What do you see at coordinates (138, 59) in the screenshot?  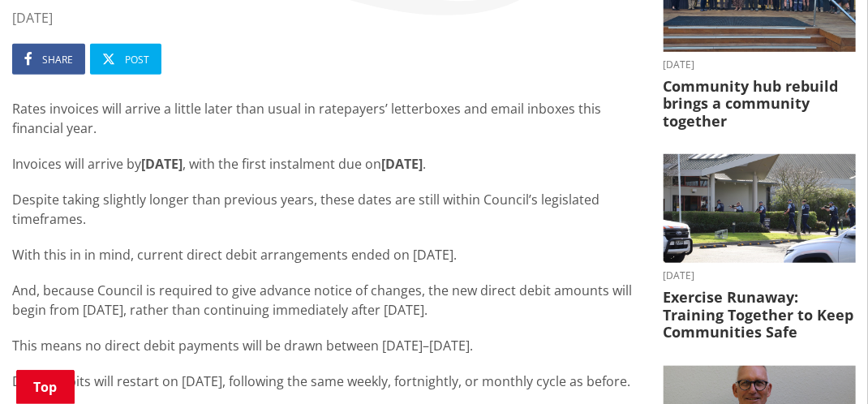 I see `span: Post` at bounding box center [138, 59].